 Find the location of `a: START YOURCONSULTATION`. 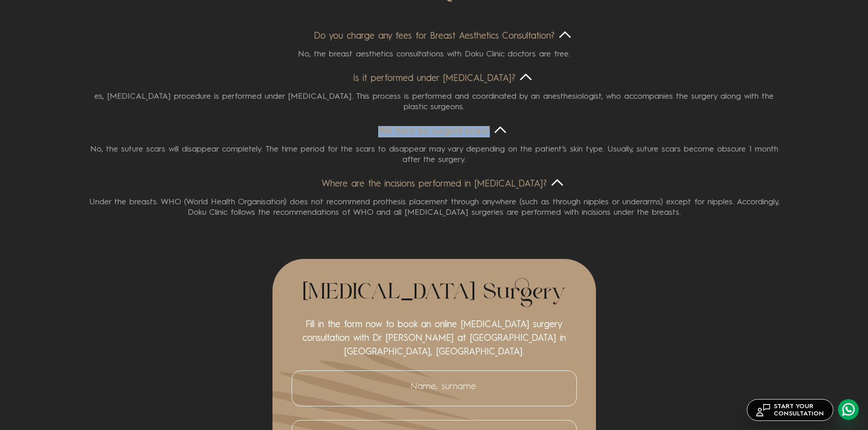

a: START YOURCONSULTATION is located at coordinates (790, 410).